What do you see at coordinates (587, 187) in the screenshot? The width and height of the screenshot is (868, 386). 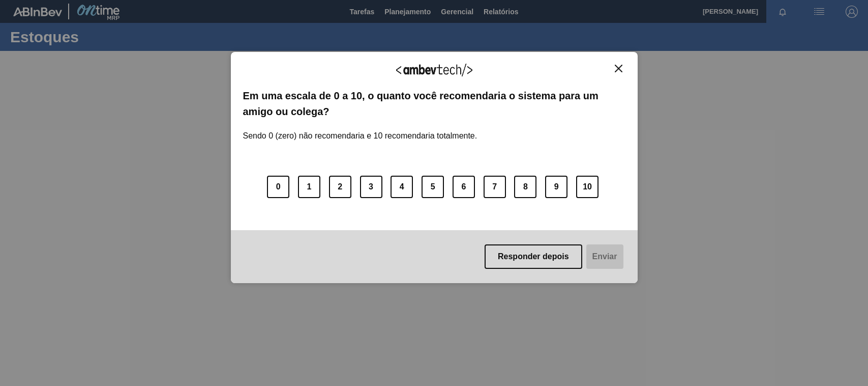 I see `button: 10` at bounding box center [587, 187].